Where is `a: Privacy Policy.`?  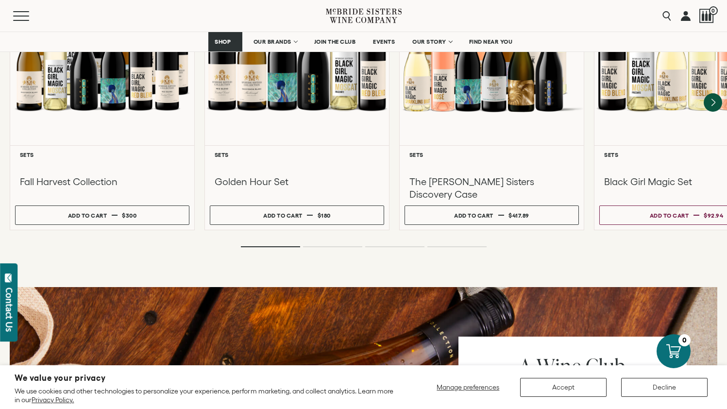
a: Privacy Policy. is located at coordinates (52, 399).